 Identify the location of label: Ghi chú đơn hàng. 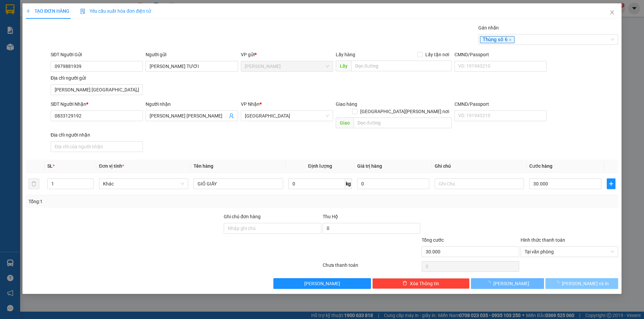
(242, 217).